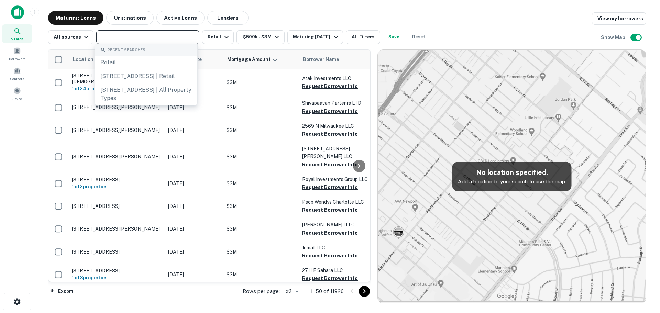 Image resolution: width=660 pixels, height=313 pixels. I want to click on div: Saved, so click(17, 94).